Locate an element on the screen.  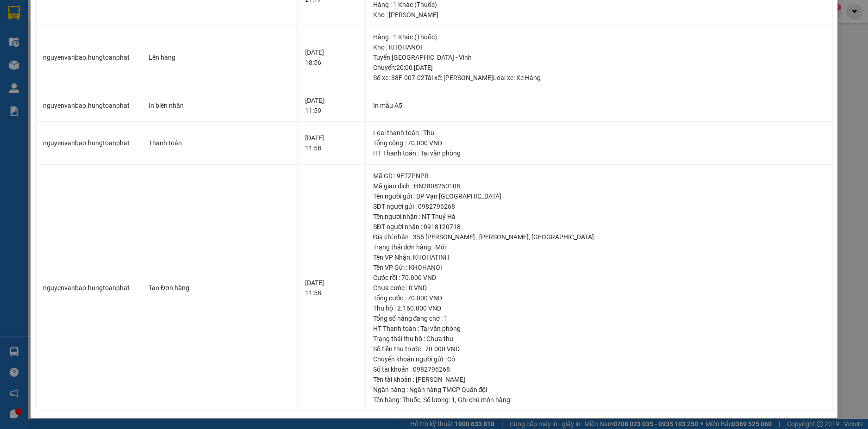
div: Mã GD : 9FTZPNPR is located at coordinates (599, 176).